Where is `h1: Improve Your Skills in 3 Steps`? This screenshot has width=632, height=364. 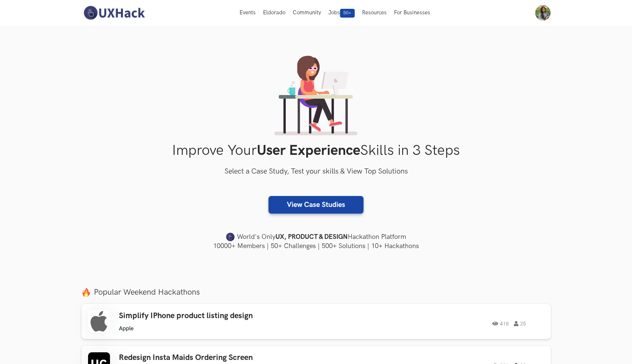 h1: Improve Your Skills in 3 Steps is located at coordinates (316, 151).